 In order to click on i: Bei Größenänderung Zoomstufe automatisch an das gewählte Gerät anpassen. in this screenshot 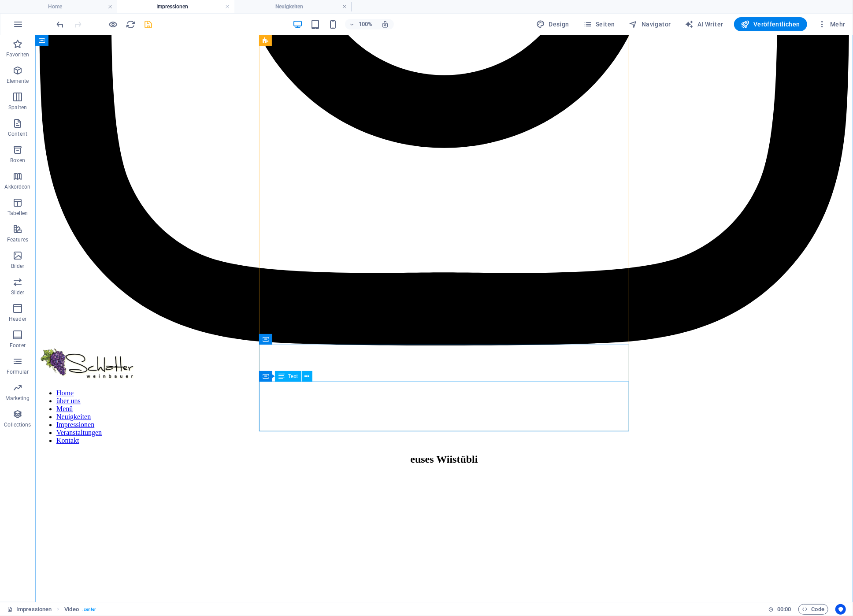, I will do `click(385, 24)`.